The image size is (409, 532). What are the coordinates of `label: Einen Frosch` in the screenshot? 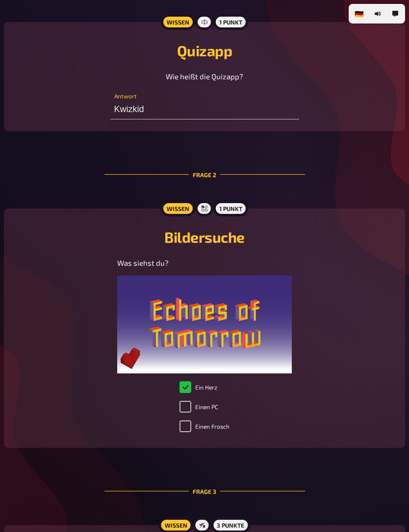 It's located at (204, 426).